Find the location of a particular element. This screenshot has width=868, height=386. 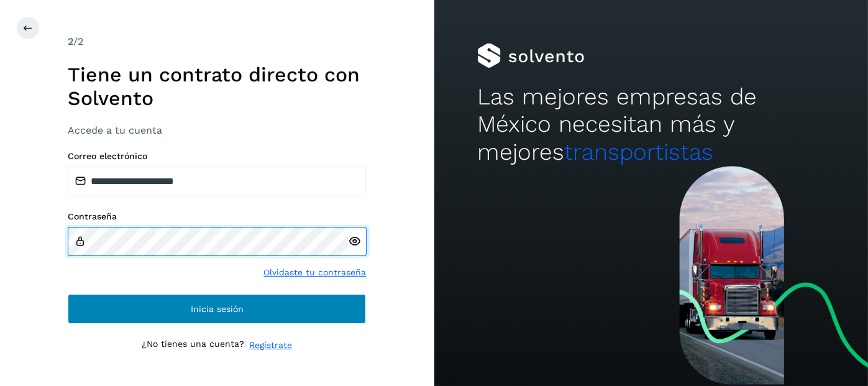

h3: Accede a tu cuenta is located at coordinates (217, 130).